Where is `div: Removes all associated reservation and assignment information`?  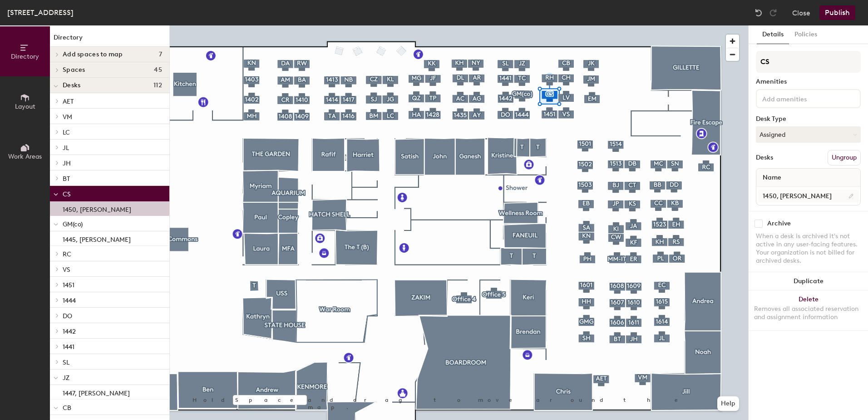
div: Removes all associated reservation and assignment information is located at coordinates (808, 313).